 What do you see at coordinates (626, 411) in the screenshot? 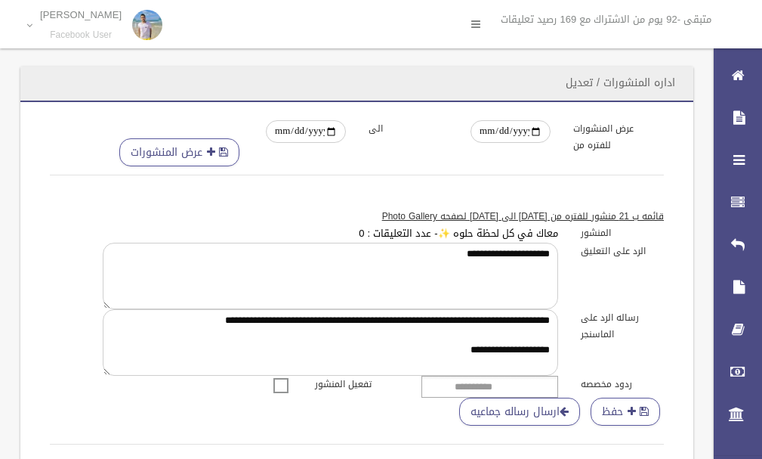
I see `button: حفظ` at bounding box center [626, 411].